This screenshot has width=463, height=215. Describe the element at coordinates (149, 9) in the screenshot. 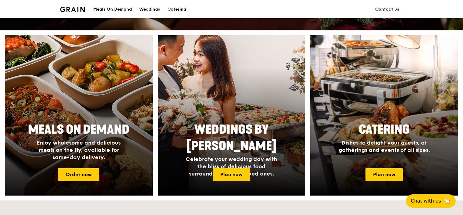

I see `div: Weddings` at that location.